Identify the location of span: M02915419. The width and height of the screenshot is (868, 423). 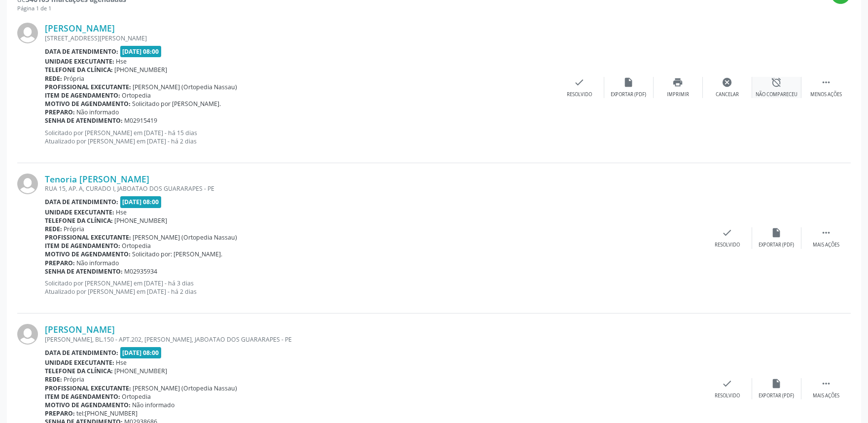
(141, 120).